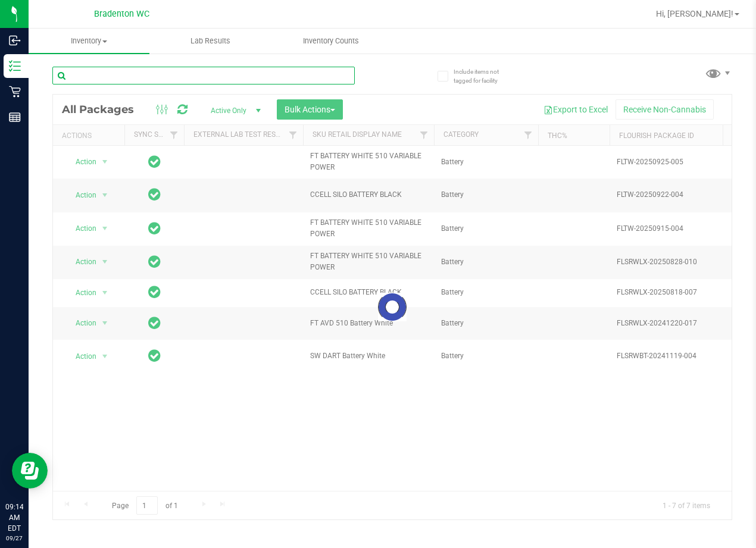  I want to click on span: Inventory, so click(89, 41).